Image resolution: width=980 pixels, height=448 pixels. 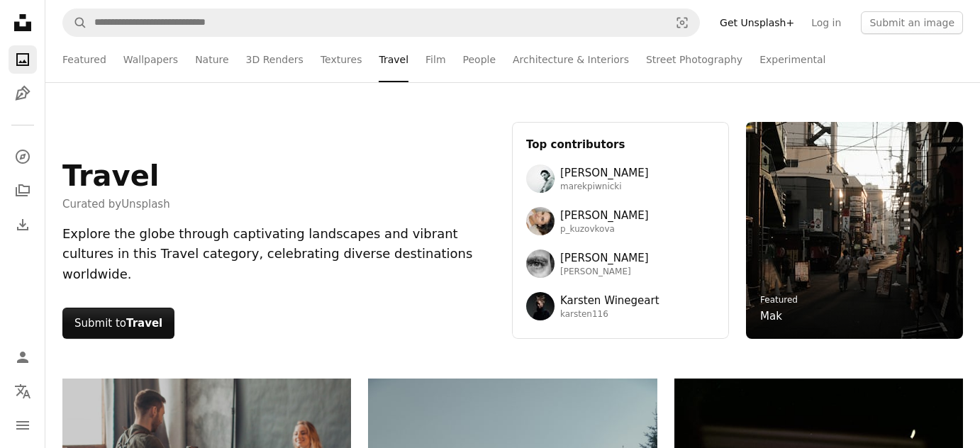 What do you see at coordinates (540, 179) in the screenshot?
I see `img: Avatar of user Marek Piwnicki` at bounding box center [540, 179].